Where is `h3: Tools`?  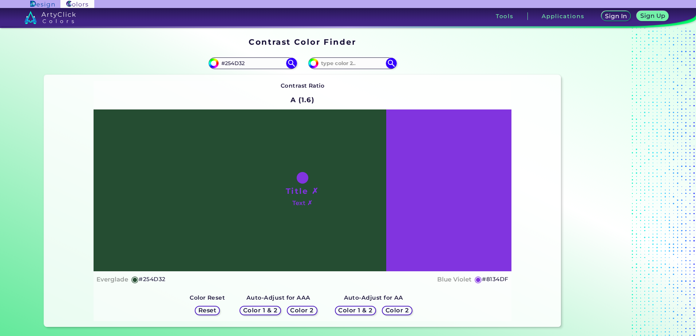 h3: Tools is located at coordinates (505, 16).